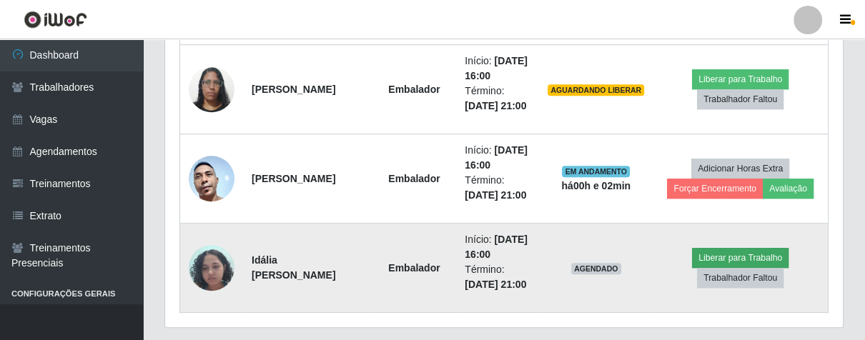 This screenshot has height=340, width=865. Describe the element at coordinates (596, 269) in the screenshot. I see `span: AGENDADO` at that location.